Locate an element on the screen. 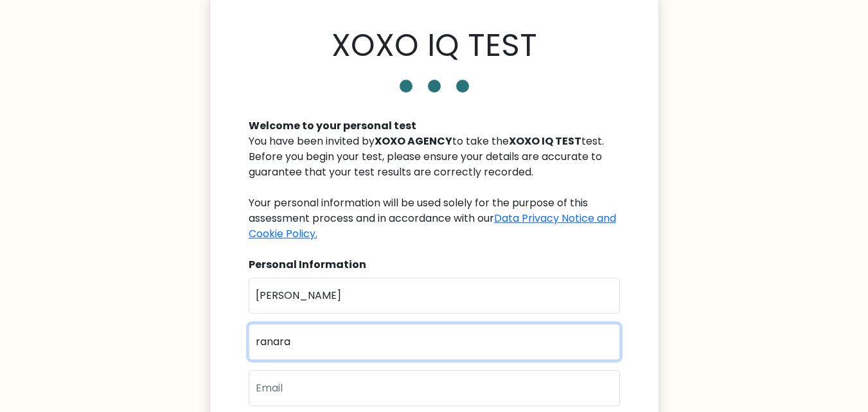  h1: XOXO IQ TEST is located at coordinates (434, 46).